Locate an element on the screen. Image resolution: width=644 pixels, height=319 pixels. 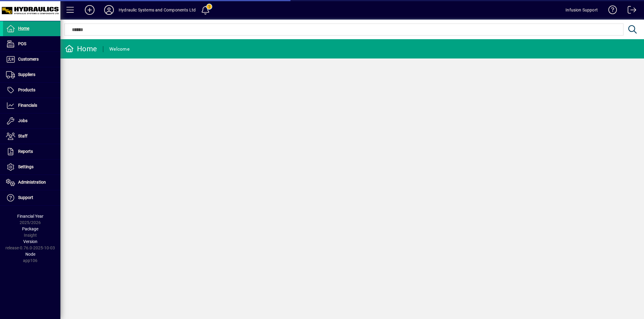
button: Add is located at coordinates (90, 10).